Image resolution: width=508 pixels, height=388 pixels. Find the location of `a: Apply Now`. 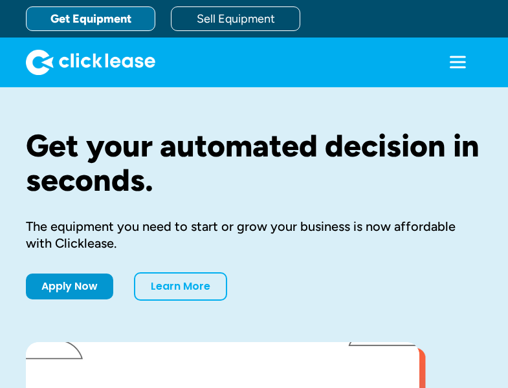

a: Apply Now is located at coordinates (69, 286).